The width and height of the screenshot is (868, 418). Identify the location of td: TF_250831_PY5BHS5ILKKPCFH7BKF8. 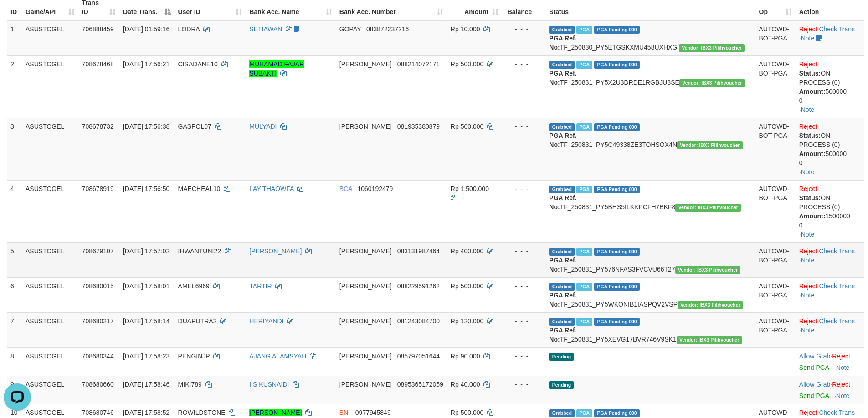
(650, 211).